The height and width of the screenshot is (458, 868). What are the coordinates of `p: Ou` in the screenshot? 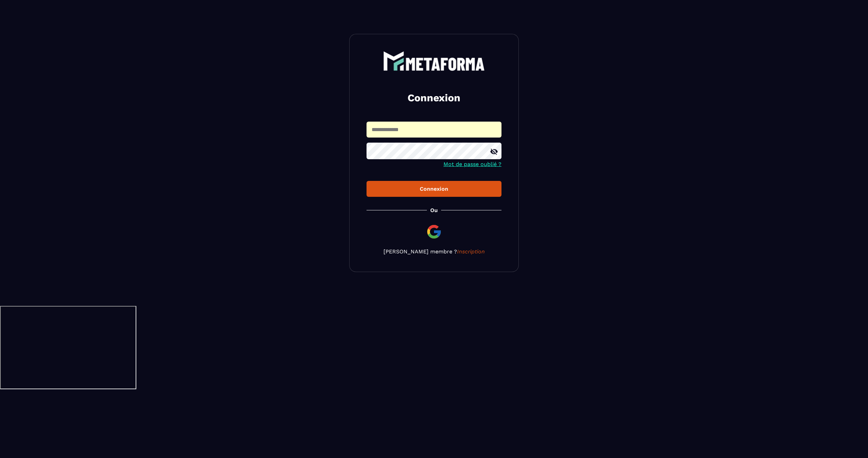 It's located at (434, 210).